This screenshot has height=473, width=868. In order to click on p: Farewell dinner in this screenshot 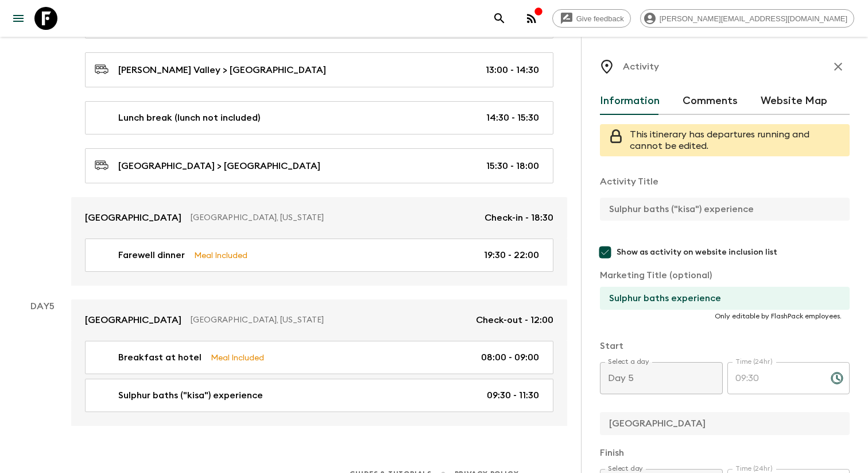, I will do `click(152, 255)`.